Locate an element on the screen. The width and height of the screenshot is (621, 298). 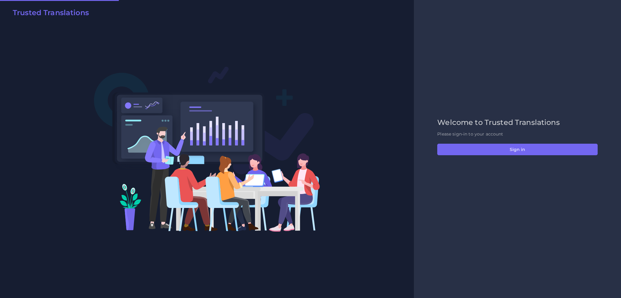
p: Please sign-in to your account is located at coordinates (518, 134).